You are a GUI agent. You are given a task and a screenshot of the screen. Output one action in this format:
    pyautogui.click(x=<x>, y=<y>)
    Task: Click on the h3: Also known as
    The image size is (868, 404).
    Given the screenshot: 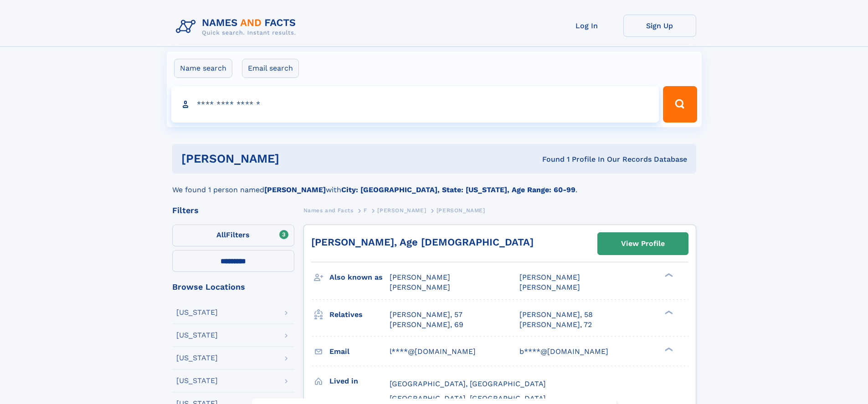 What is the action you would take?
    pyautogui.click(x=359, y=277)
    